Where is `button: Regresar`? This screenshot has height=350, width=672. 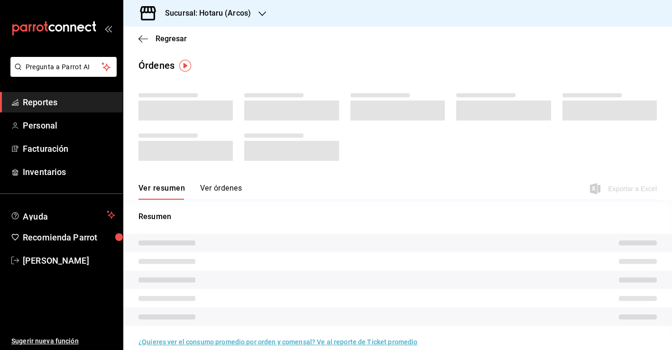 button: Regresar is located at coordinates (163, 38).